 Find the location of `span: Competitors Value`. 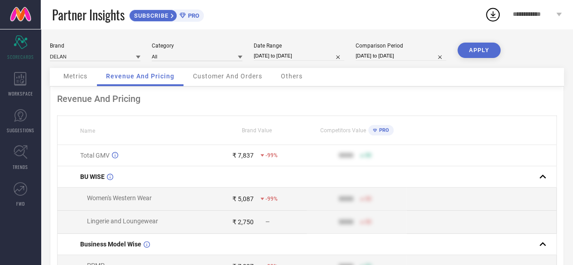

span: Competitors Value is located at coordinates (343, 130).